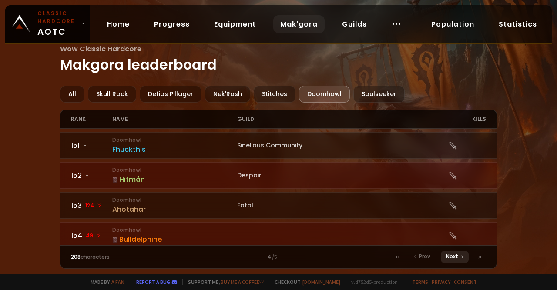 Image resolution: width=557 pixels, height=290 pixels. What do you see at coordinates (274, 94) in the screenshot?
I see `div: Stitches` at bounding box center [274, 94].